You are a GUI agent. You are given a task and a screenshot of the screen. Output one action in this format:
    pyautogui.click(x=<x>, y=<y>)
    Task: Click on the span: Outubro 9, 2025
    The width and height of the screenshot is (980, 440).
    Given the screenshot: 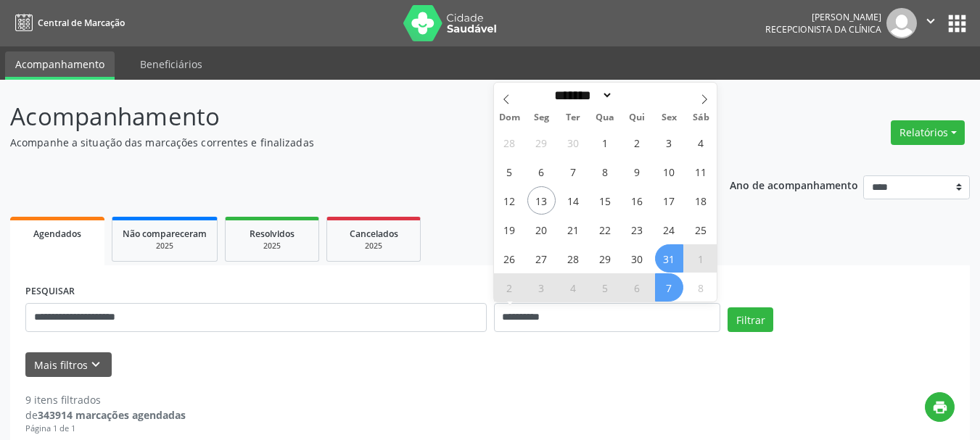 What is the action you would take?
    pyautogui.click(x=637, y=171)
    